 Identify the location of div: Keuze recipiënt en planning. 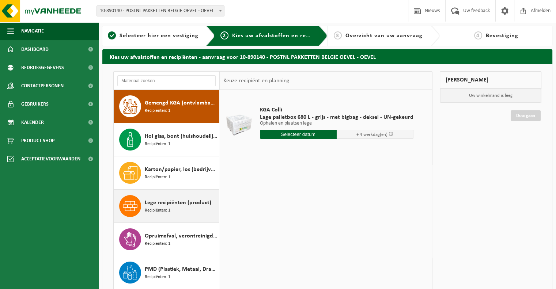
(256, 81).